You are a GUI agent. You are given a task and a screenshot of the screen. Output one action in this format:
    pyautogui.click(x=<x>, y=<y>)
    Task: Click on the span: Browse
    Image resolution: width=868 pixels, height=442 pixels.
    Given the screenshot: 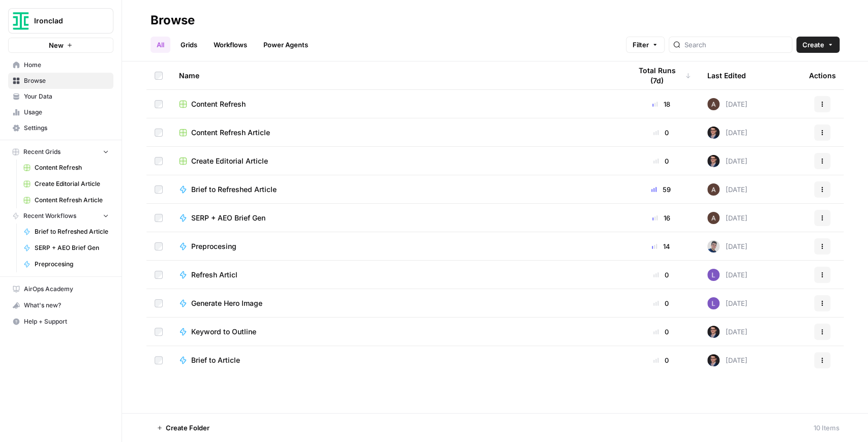 What is the action you would take?
    pyautogui.click(x=66, y=81)
    